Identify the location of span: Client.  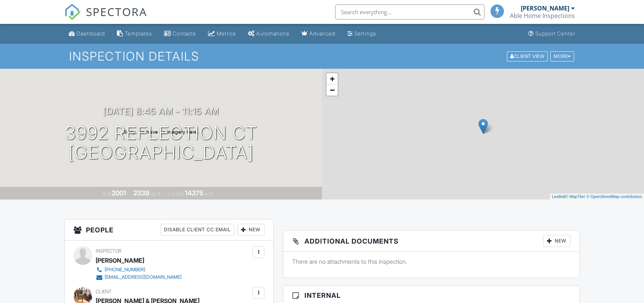
(104, 291).